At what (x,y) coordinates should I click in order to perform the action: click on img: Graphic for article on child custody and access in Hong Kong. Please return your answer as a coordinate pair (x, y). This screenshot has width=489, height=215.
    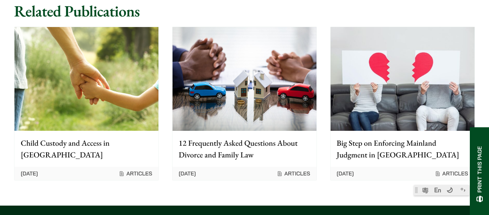
    Looking at the image, I should click on (86, 79).